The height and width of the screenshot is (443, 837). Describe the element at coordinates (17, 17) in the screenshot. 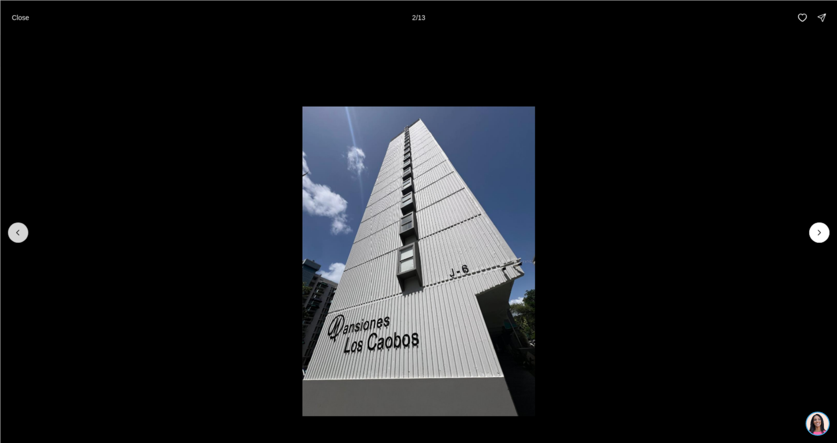

I see `img: be3d4b55-7850-4bcb-9297-a2f9cd376e78.png` at that location.